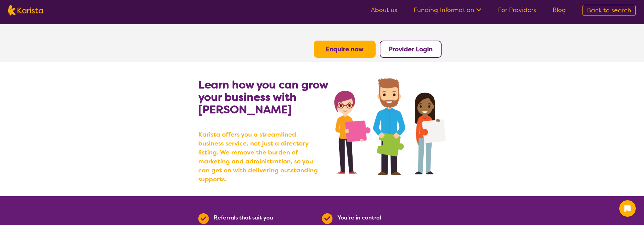 The width and height of the screenshot is (644, 225). I want to click on a: Enquire now, so click(345, 49).